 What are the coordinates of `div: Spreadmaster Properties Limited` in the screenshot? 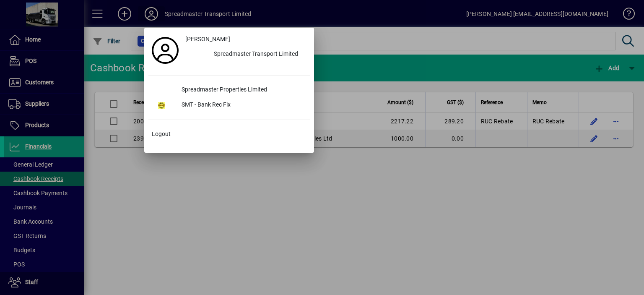 It's located at (243, 90).